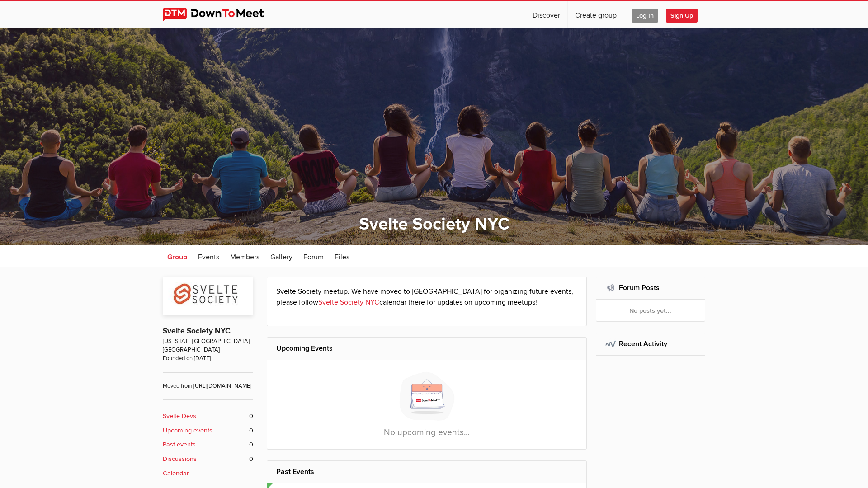 The width and height of the screenshot is (868, 488). Describe the element at coordinates (178, 256) in the screenshot. I see `a: Group` at that location.